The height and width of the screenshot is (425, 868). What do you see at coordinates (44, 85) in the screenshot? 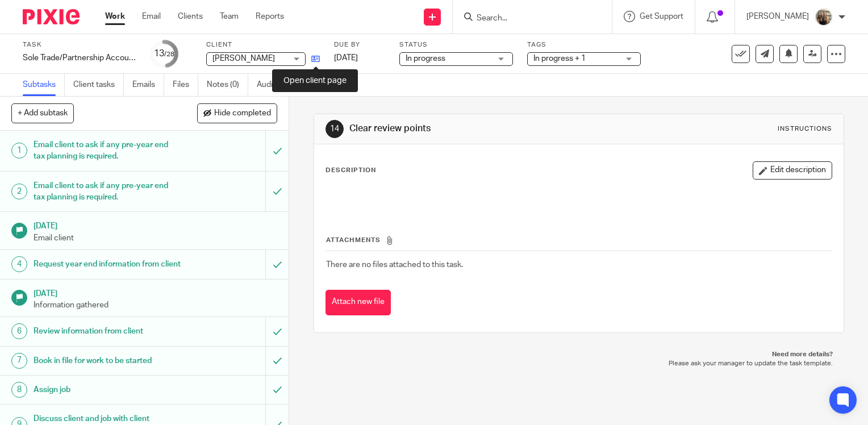
I see `a: Subtasks` at bounding box center [44, 85].